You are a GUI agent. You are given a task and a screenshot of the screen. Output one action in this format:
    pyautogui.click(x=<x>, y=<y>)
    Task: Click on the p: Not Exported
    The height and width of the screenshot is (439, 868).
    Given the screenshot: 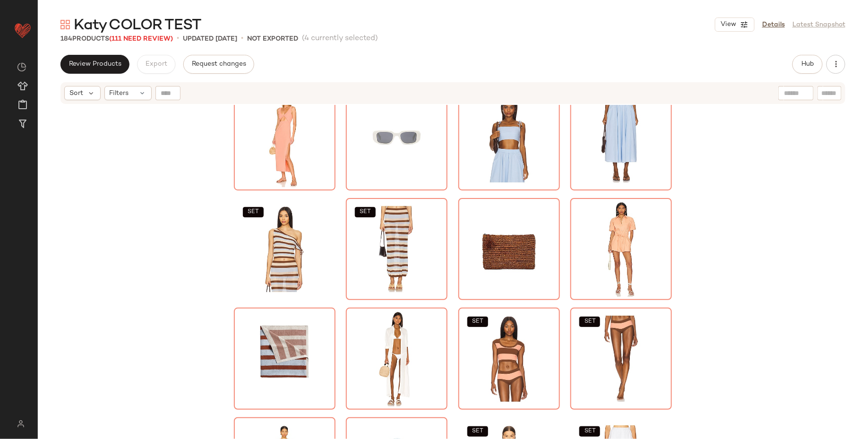 What is the action you would take?
    pyautogui.click(x=273, y=39)
    